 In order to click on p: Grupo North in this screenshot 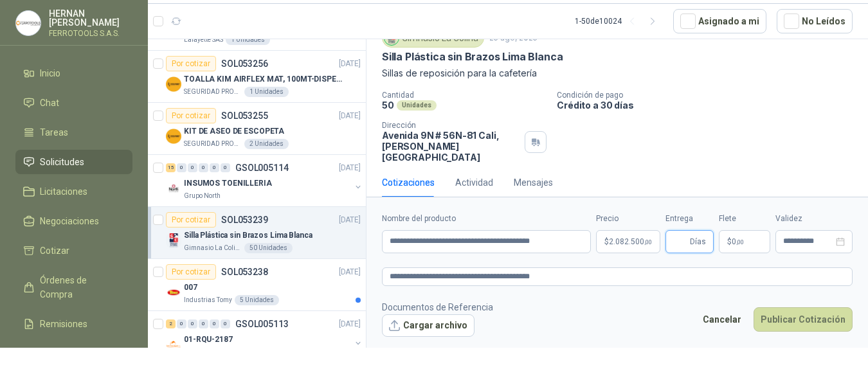, I will do `click(202, 196)`.